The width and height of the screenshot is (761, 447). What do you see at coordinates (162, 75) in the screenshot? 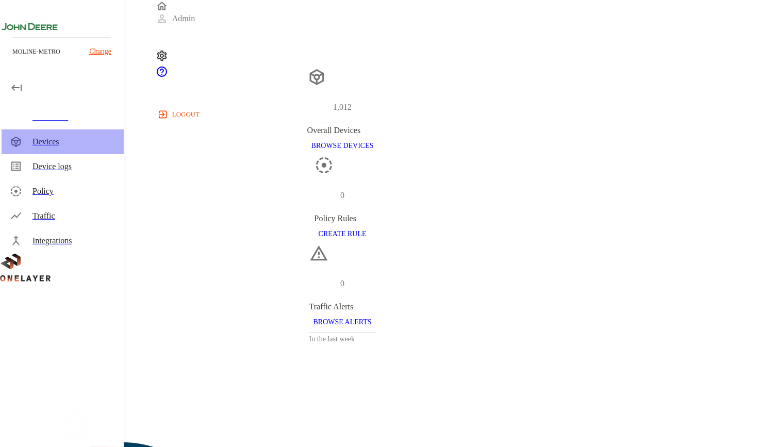
I see `a: onelayer-support` at bounding box center [162, 75].